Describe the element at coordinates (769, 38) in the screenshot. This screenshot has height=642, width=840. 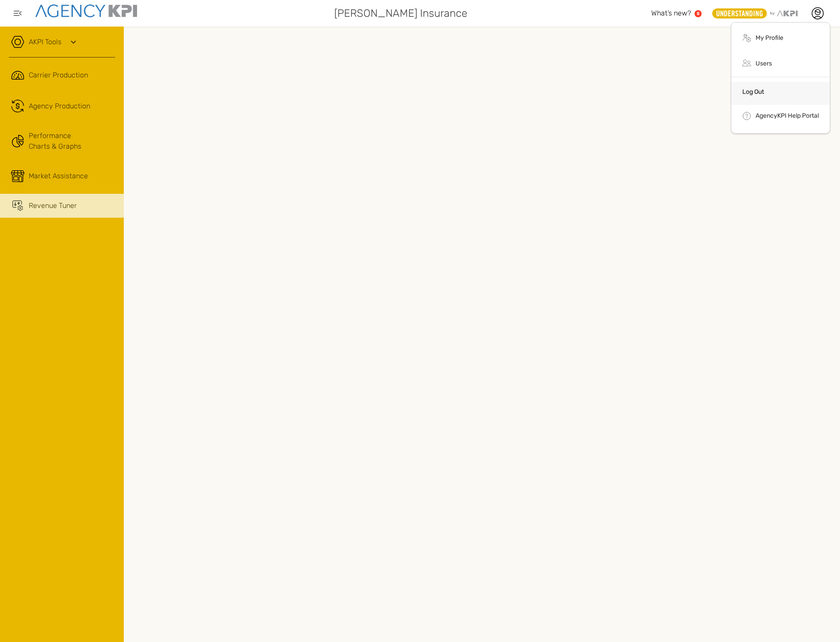
I see `a: My Profile` at that location.